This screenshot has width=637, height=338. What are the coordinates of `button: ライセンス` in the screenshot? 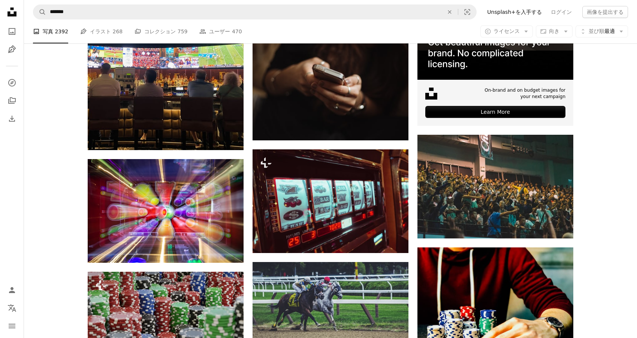 It's located at (506, 31).